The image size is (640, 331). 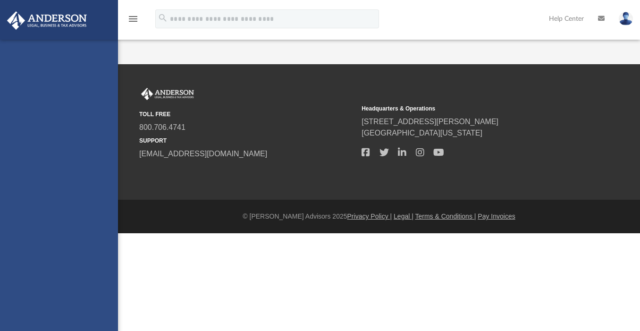 I want to click on small: TOLL FREE, so click(x=247, y=114).